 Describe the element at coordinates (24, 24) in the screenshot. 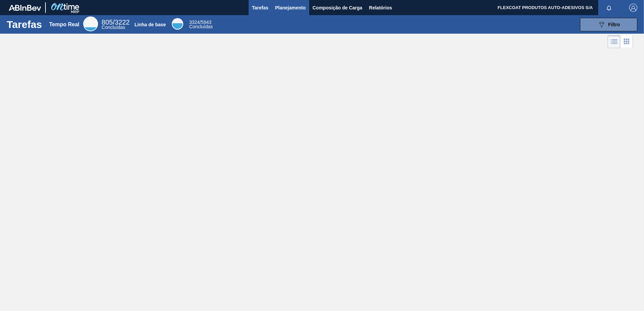

I see `h1: Tarefas` at that location.